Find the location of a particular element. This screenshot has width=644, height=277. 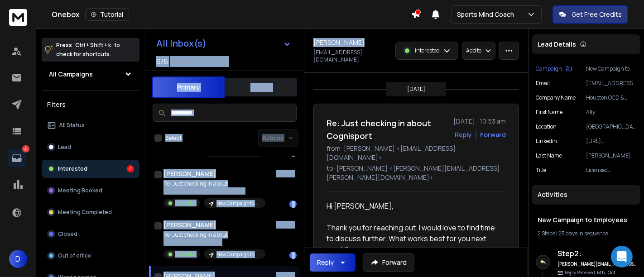

span: 6 / 6 is located at coordinates (162, 61).